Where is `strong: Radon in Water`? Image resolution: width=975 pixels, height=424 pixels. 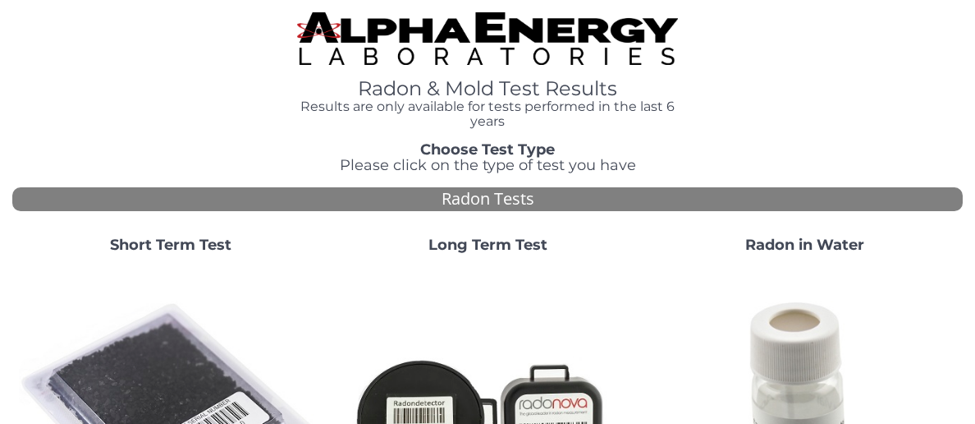 strong: Radon in Water is located at coordinates (804, 245).